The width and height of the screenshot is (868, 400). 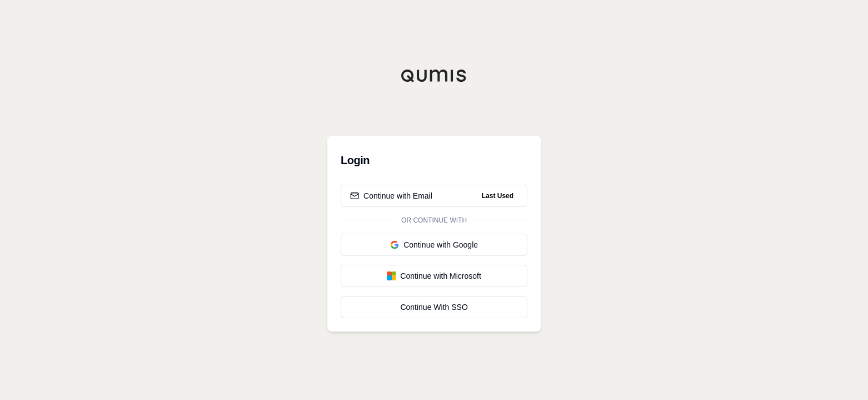 I want to click on img: Qumis, so click(x=434, y=75).